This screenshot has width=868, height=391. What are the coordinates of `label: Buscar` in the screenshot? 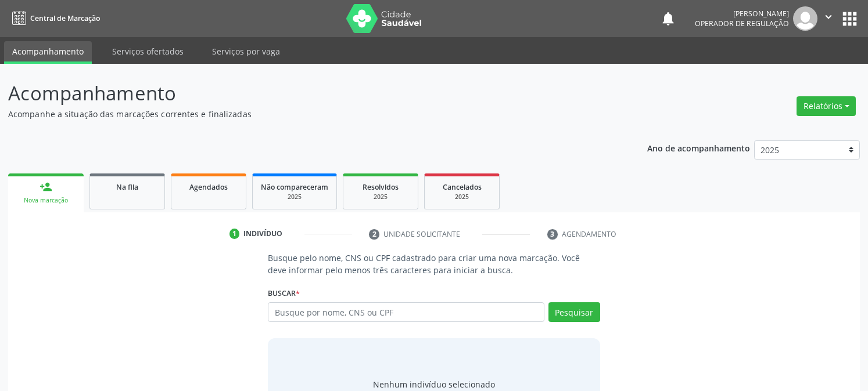 It's located at (283, 293).